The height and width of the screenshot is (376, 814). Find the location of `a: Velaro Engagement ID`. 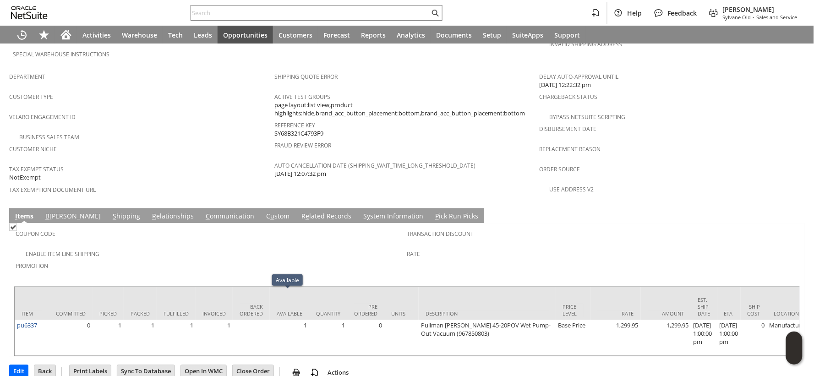

a: Velaro Engagement ID is located at coordinates (42, 117).